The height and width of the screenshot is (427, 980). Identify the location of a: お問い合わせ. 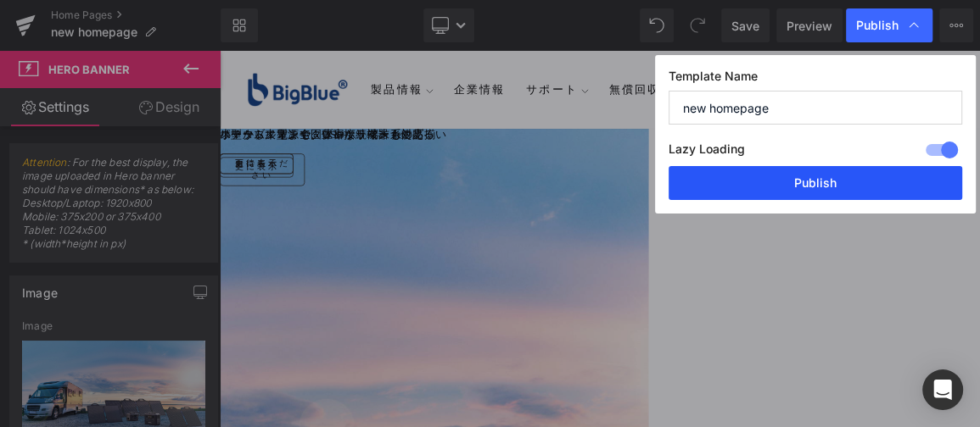
(673, 47).